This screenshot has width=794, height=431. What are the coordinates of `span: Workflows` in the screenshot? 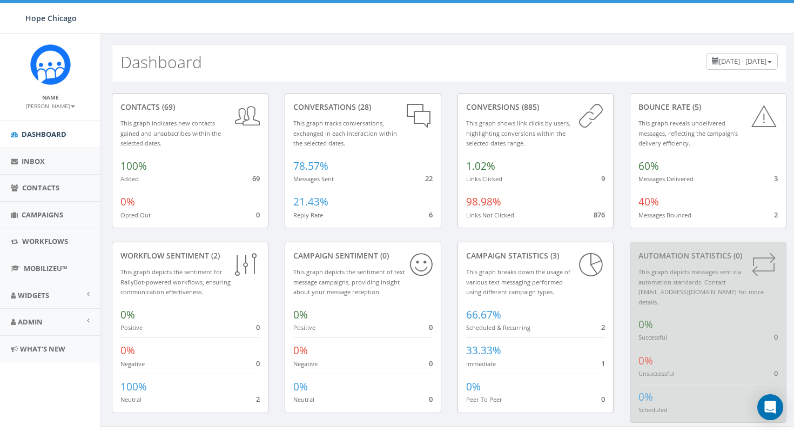 It's located at (45, 241).